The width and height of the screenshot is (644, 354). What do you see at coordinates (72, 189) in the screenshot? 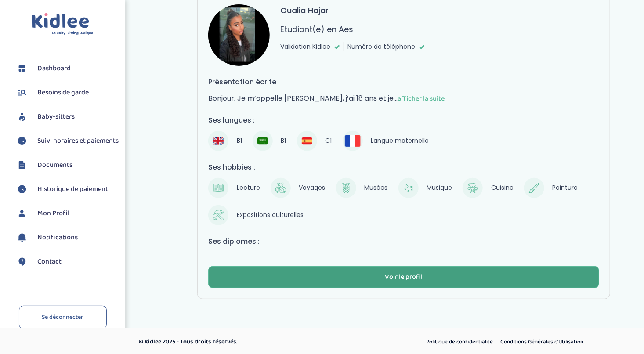
I see `span: Historique de paiement` at bounding box center [72, 189].